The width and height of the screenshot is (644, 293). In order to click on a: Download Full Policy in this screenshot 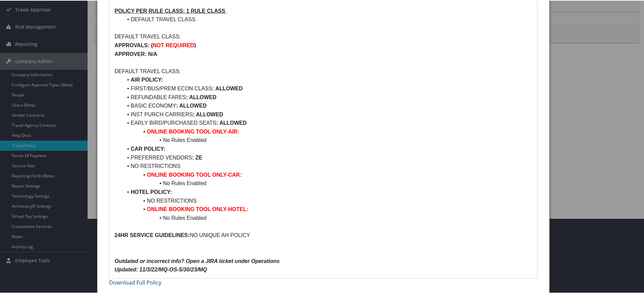, I will do `click(135, 282)`.